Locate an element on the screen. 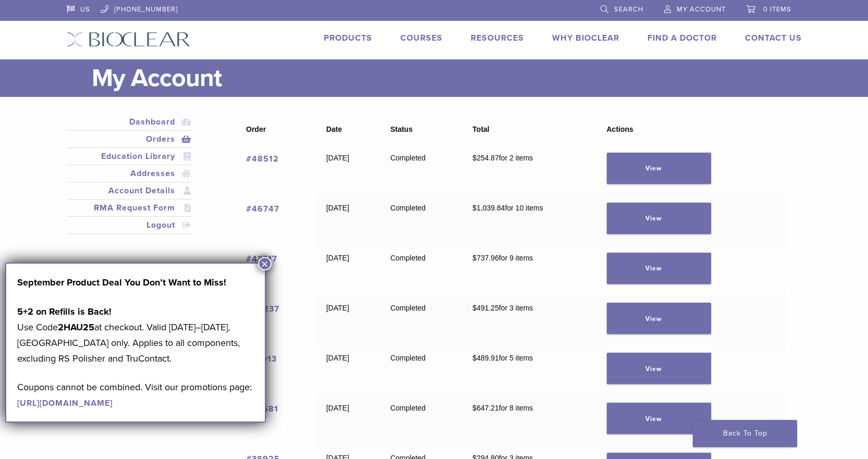 This screenshot has height=459, width=868. span: 647.21 is located at coordinates (485, 408).